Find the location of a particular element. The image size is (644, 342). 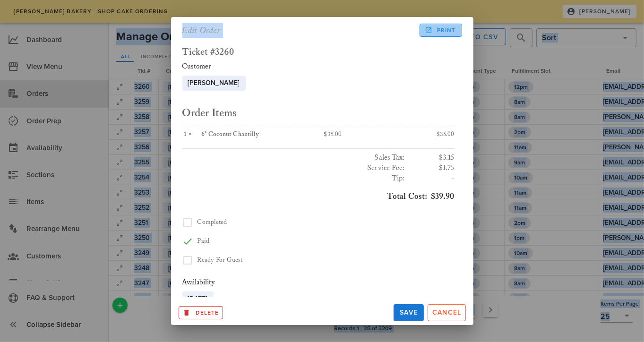

h3: $3.15 is located at coordinates (432, 158).